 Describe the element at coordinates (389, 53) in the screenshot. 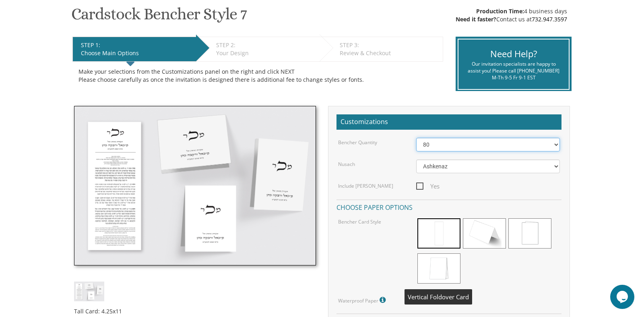

I see `div: Review & Checkout` at that location.